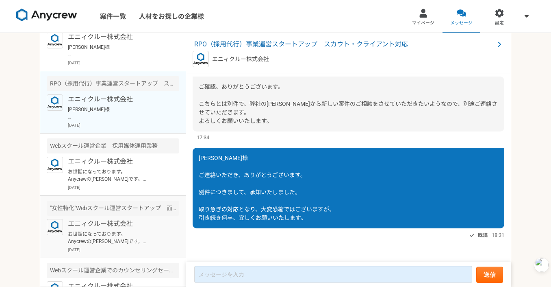  I want to click on img: 8DqYSo04kwAAAAASUVORK5CYII=, so click(47, 15).